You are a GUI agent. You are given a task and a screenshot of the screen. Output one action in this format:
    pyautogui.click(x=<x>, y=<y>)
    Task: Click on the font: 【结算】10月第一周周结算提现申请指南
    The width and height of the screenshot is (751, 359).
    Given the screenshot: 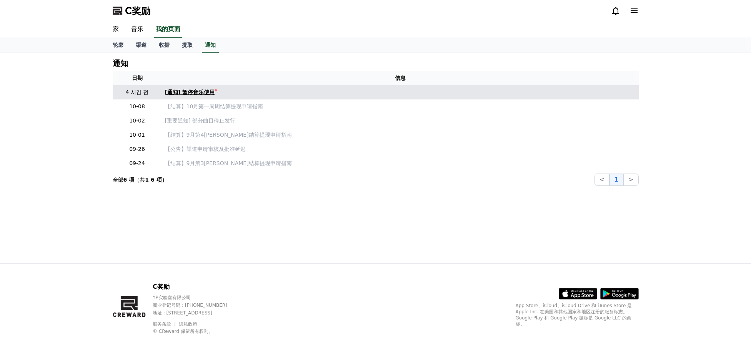 What is the action you would take?
    pyautogui.click(x=214, y=106)
    